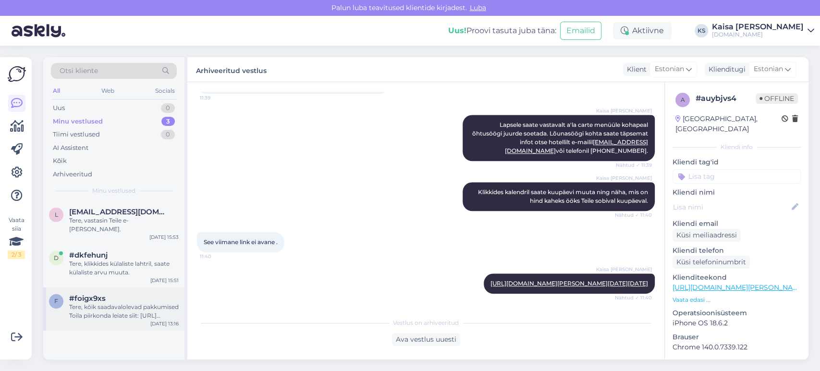  I want to click on div: # auybjvs4, so click(726, 99).